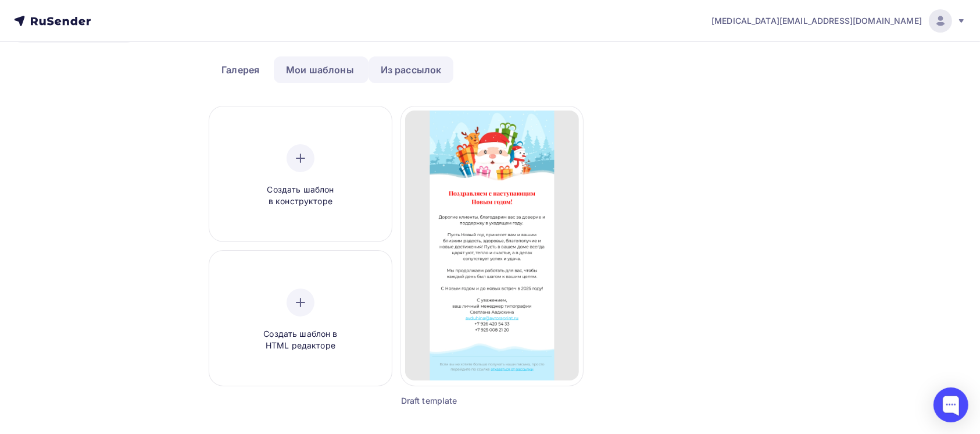 The width and height of the screenshot is (980, 434). What do you see at coordinates (320, 70) in the screenshot?
I see `a: Мои шаблоны` at bounding box center [320, 70].